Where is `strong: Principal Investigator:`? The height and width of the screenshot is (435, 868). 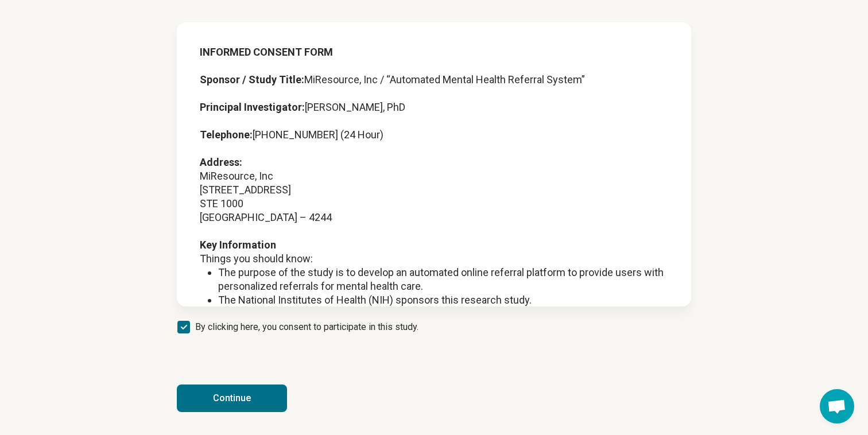
strong: Principal Investigator: is located at coordinates (252, 107).